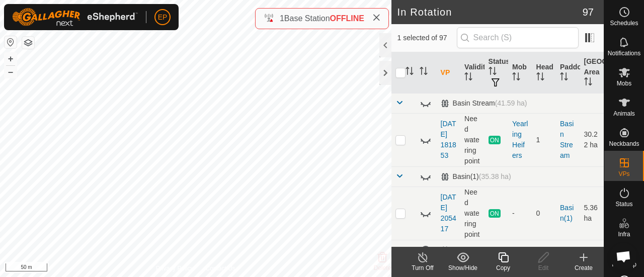  I want to click on h2: In Rotation, so click(490, 12).